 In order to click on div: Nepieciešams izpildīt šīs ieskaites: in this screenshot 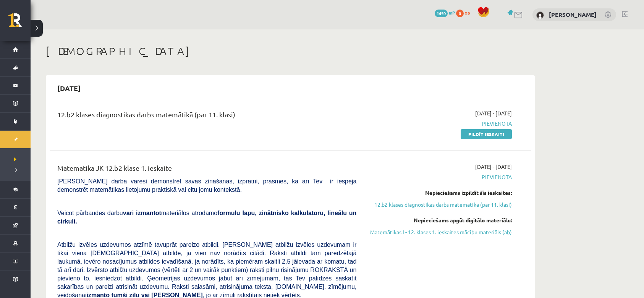, I will do `click(439, 193)`.